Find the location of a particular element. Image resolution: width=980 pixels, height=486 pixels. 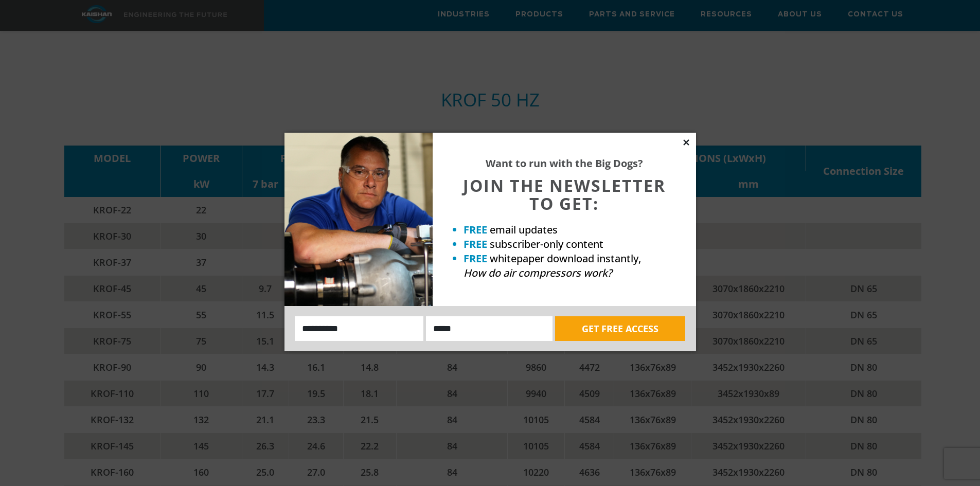

em: How do air compressors work? is located at coordinates (537, 273).